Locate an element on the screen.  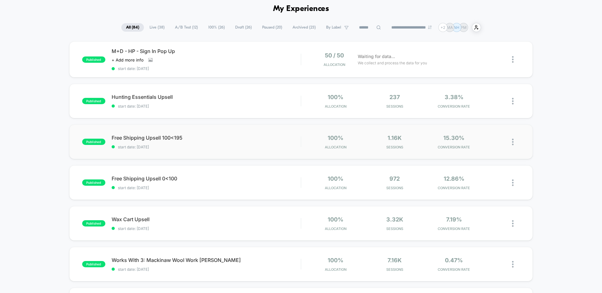
h1: My Experiences is located at coordinates (301, 9).